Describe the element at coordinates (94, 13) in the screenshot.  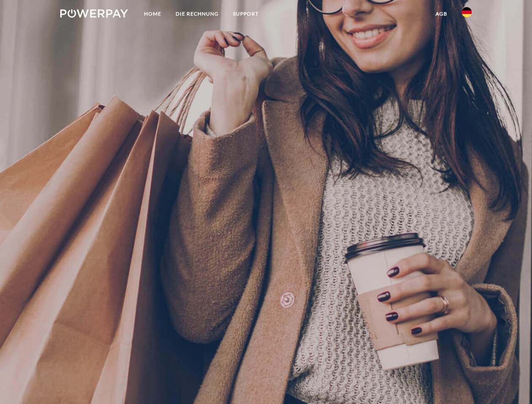
I see `img: logo-powerpay-white.svg` at that location.